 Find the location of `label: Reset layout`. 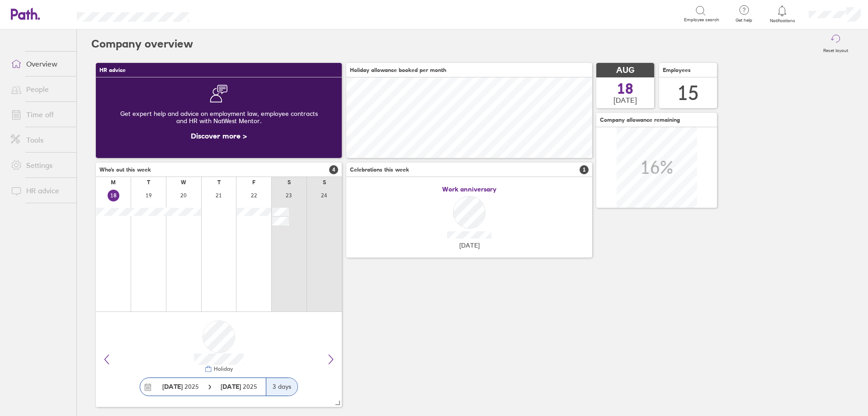

label: Reset layout is located at coordinates (836, 50).